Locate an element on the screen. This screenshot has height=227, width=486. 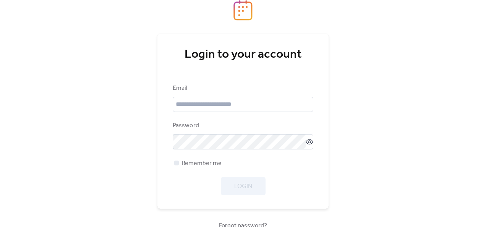
div: Password is located at coordinates (242, 126).